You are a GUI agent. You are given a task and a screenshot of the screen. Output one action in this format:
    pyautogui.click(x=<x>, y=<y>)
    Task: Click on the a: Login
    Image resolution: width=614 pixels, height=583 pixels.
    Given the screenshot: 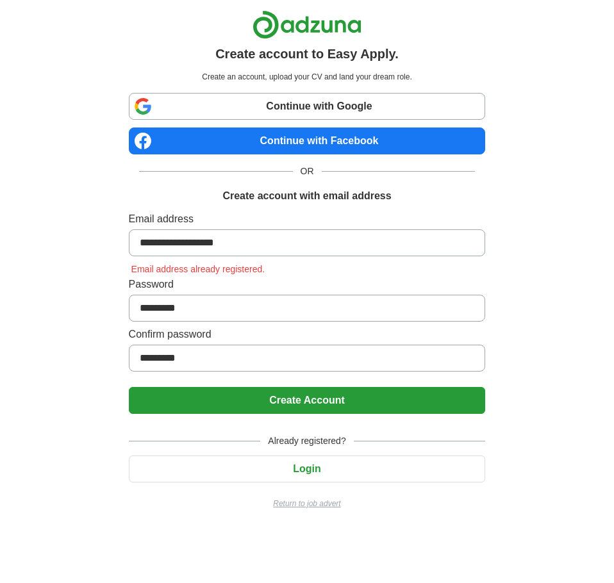 What is the action you would take?
    pyautogui.click(x=307, y=468)
    